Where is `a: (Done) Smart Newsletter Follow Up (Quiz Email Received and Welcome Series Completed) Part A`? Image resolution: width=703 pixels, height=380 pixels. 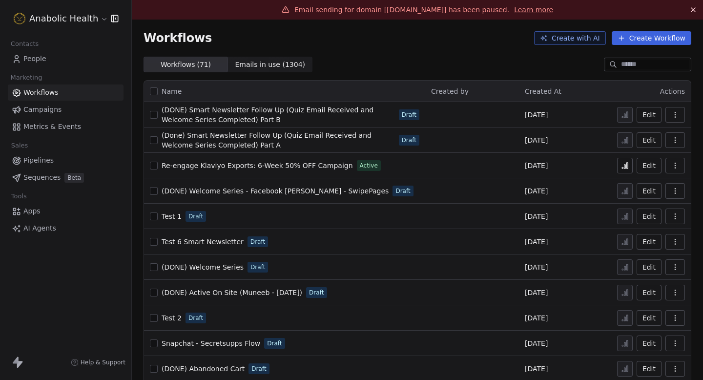
a: (Done) Smart Newsletter Follow Up (Quiz Email Received and Welcome Series Completed) Part A is located at coordinates (278, 140).